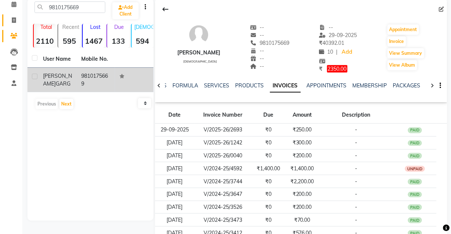  What do you see at coordinates (63, 84) in the screenshot?
I see `span: GARG` at bounding box center [63, 84].